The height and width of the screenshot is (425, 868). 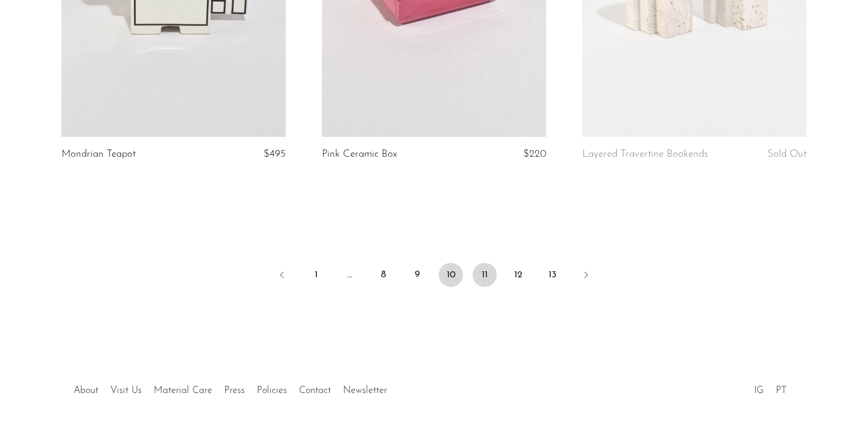 What do you see at coordinates (485, 275) in the screenshot?
I see `a: 11` at bounding box center [485, 275].